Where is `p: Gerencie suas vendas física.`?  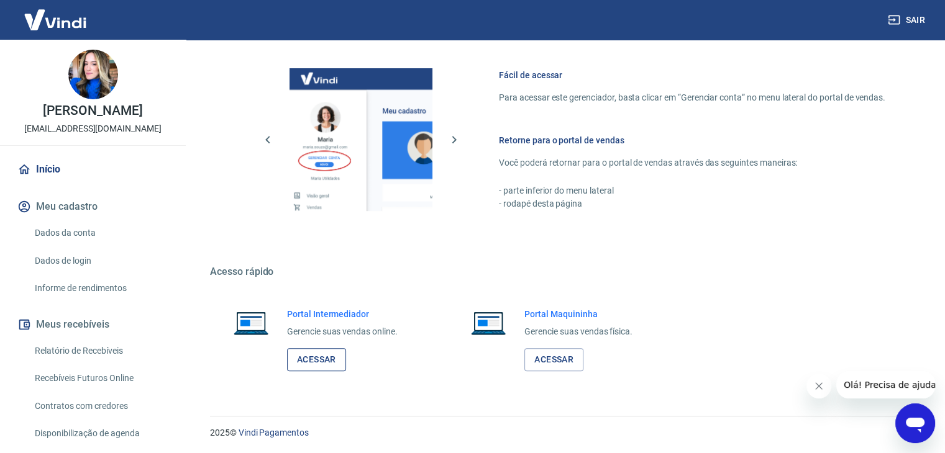 p: Gerencie suas vendas física. is located at coordinates (578, 332).